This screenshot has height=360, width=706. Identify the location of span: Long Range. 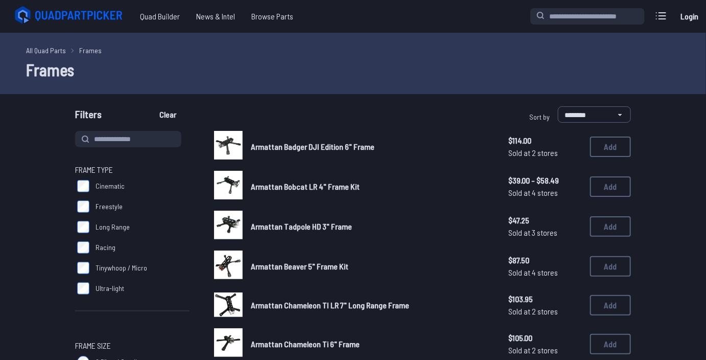
(112, 227).